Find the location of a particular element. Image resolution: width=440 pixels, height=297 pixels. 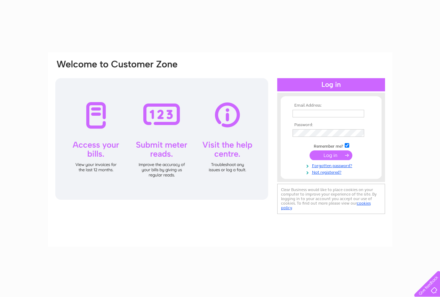

a: Forgotten password? is located at coordinates (332, 165).